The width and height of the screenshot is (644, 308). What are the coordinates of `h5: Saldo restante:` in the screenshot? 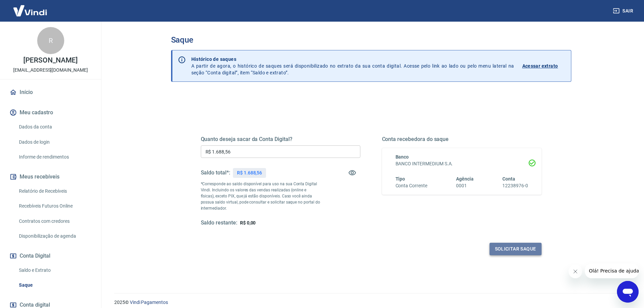 It's located at (219, 223).